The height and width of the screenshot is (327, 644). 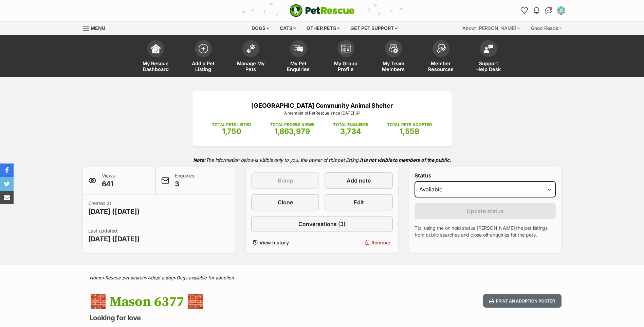 I want to click on p: The information below is visible only to you, the owner of this pet listing., so click(x=322, y=160).